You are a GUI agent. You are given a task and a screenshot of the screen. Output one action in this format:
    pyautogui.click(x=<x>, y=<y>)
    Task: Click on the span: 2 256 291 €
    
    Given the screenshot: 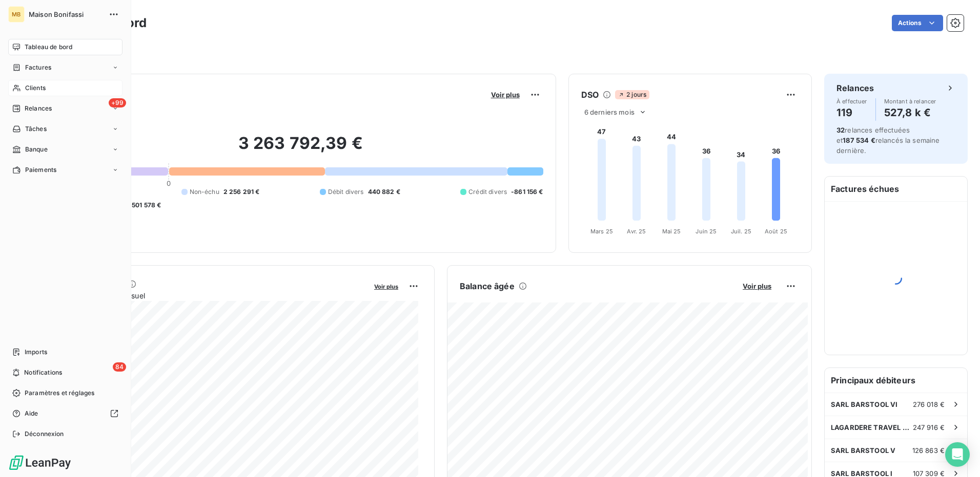 What is the action you would take?
    pyautogui.click(x=241, y=192)
    